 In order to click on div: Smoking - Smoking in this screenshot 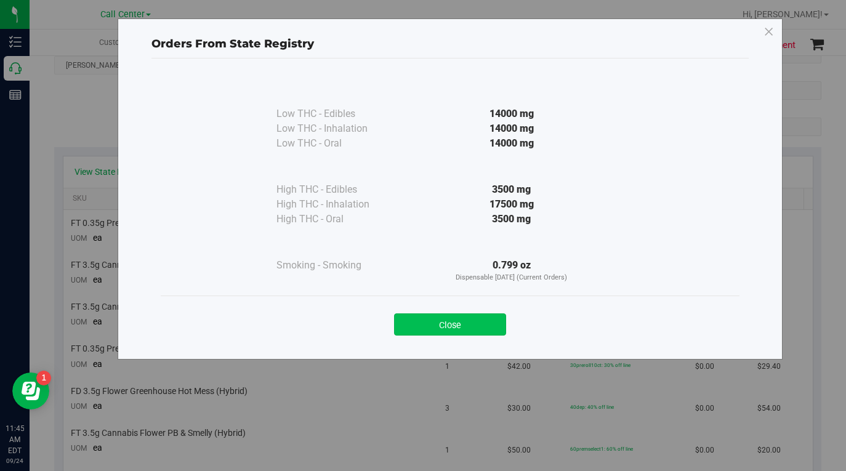, I will do `click(338, 265)`.